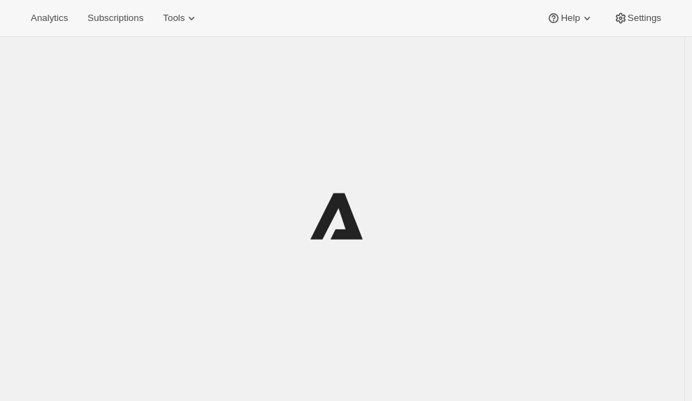 Image resolution: width=692 pixels, height=401 pixels. What do you see at coordinates (115, 18) in the screenshot?
I see `button: Subscriptions` at bounding box center [115, 18].